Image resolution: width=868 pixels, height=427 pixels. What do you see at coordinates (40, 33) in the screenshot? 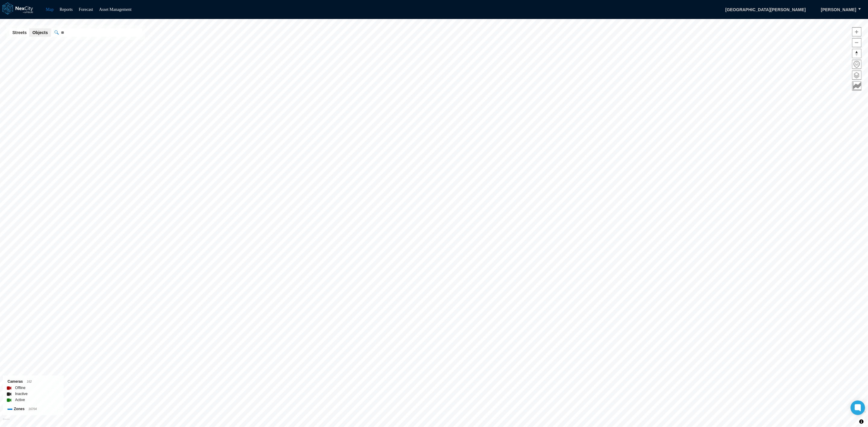
I see `button: Objects` at bounding box center [40, 33].